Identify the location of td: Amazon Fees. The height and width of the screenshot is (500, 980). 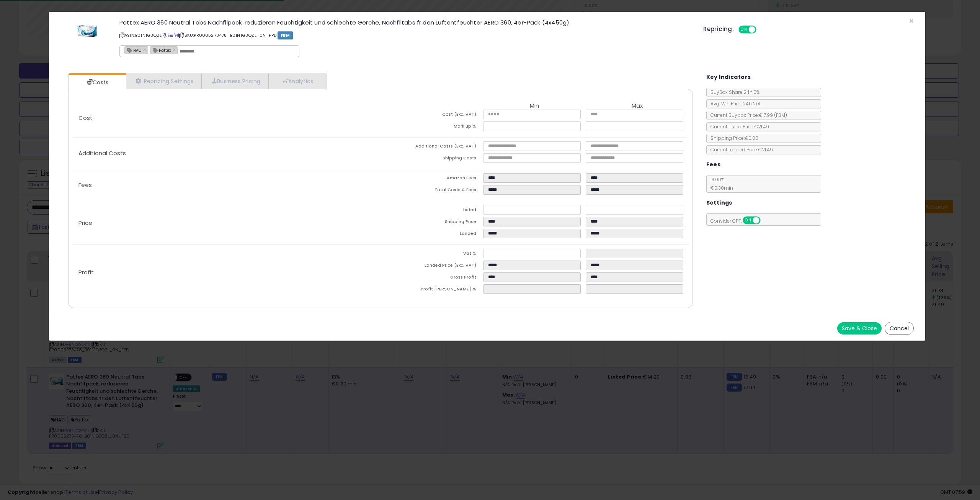
(432, 179).